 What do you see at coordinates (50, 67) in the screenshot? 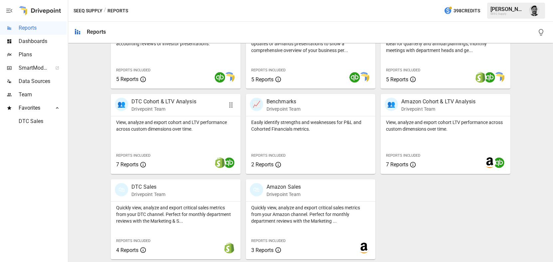
I see `span: ™` at bounding box center [50, 67].